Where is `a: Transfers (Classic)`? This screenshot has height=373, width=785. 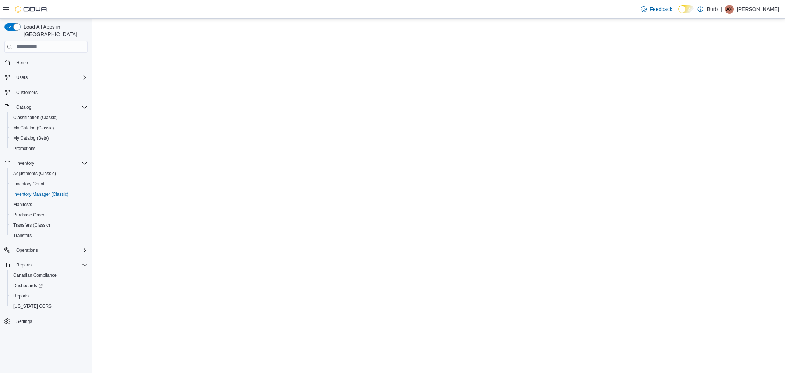
a: Transfers (Classic) is located at coordinates (32, 225).